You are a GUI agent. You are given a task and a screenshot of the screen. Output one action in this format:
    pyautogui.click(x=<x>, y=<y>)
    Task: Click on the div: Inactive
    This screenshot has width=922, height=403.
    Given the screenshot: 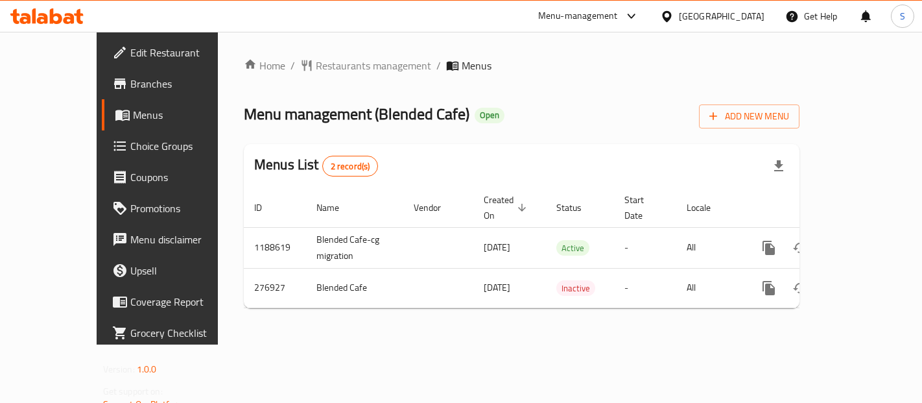 What is the action you would take?
    pyautogui.click(x=576, y=288)
    